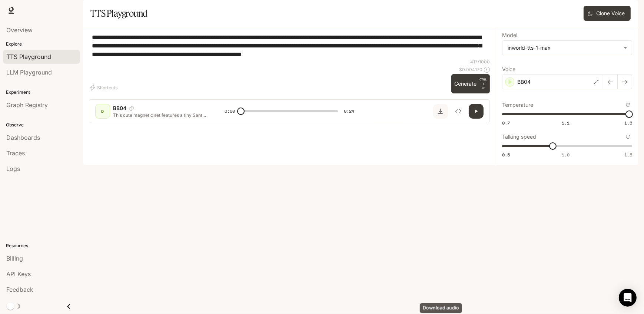  I want to click on div: D, so click(103, 111).